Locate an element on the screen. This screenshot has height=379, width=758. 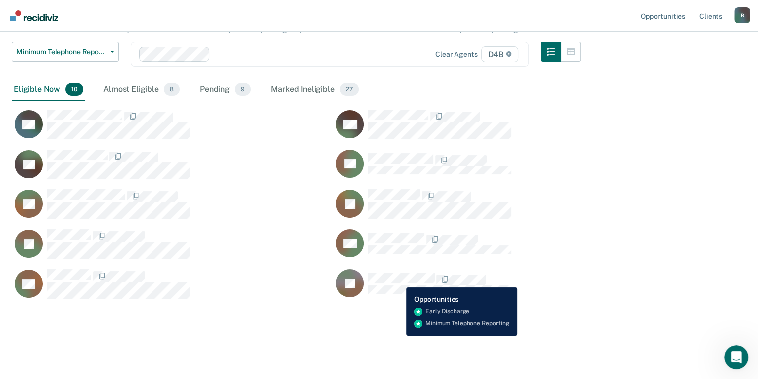
p: Minimum Telephone Reporting is a level of supervision that uses an interactive voice recognition ... is located at coordinates (294, 19).